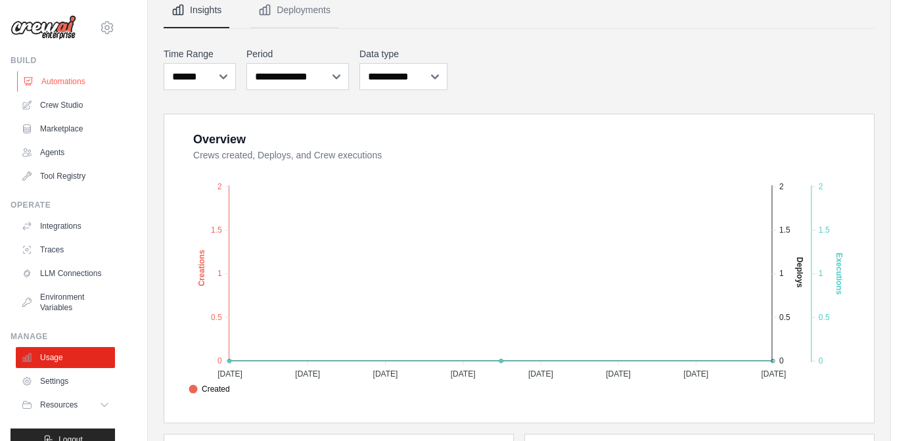 The width and height of the screenshot is (912, 441). What do you see at coordinates (403, 54) in the screenshot?
I see `label: Data type` at bounding box center [403, 54].